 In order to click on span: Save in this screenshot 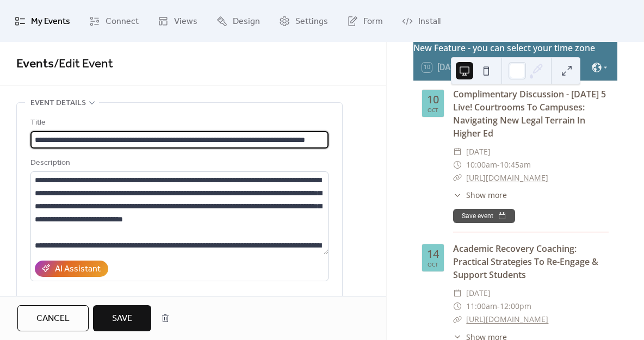, I will do `click(122, 319)`.